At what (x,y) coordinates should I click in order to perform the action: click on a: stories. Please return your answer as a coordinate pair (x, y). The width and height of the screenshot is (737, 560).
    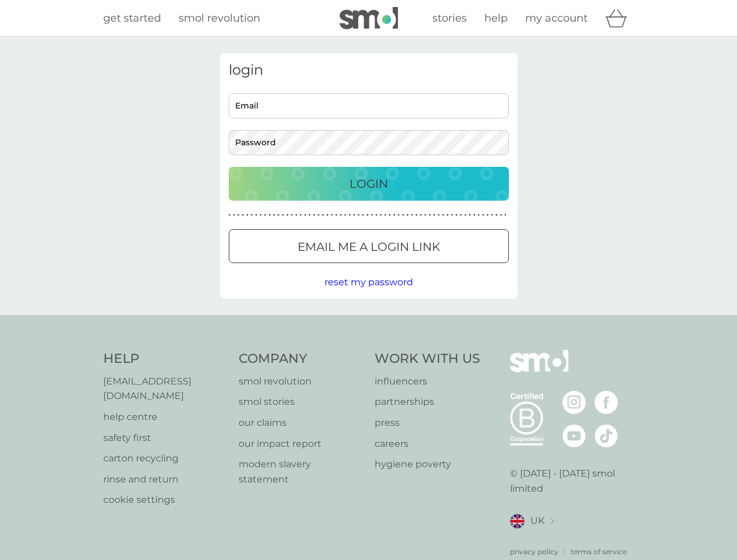
    Looking at the image, I should click on (449, 18).